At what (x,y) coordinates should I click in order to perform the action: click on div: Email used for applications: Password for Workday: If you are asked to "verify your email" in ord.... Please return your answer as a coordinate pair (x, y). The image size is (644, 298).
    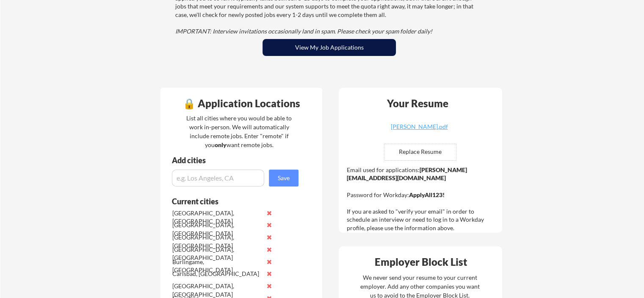
    Looking at the image, I should click on (422, 199).